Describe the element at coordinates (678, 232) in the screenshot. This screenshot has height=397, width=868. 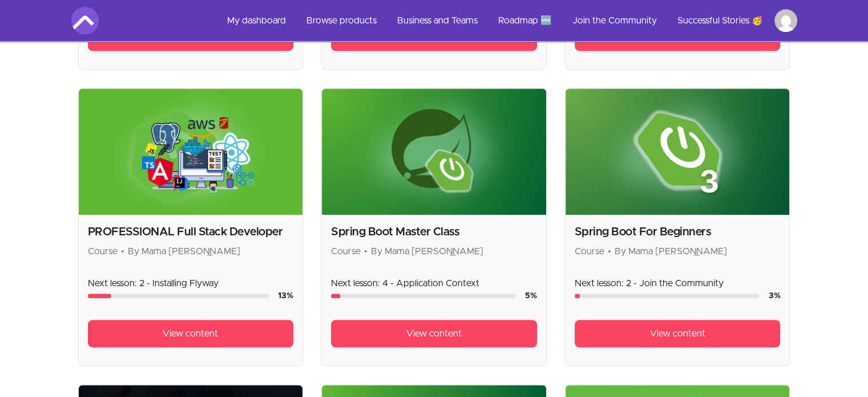
I see `h2: Spring Boot For Beginners` at that location.